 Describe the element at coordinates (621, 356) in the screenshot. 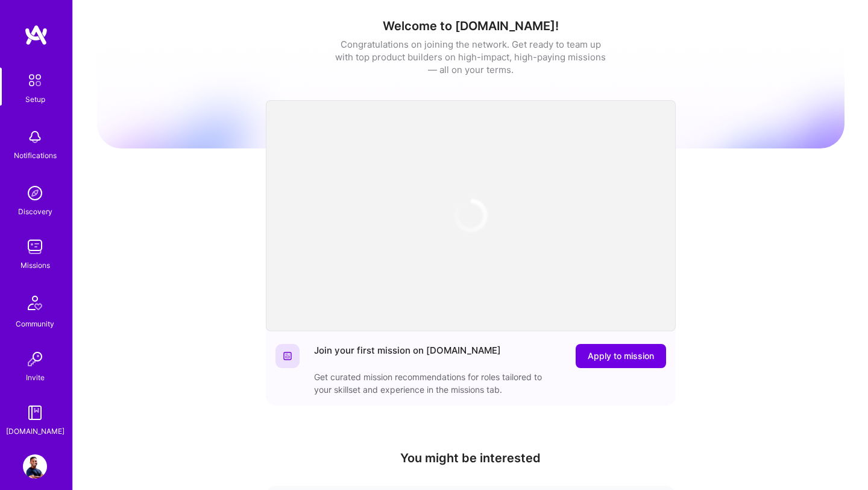

I see `button: Apply to mission` at that location.